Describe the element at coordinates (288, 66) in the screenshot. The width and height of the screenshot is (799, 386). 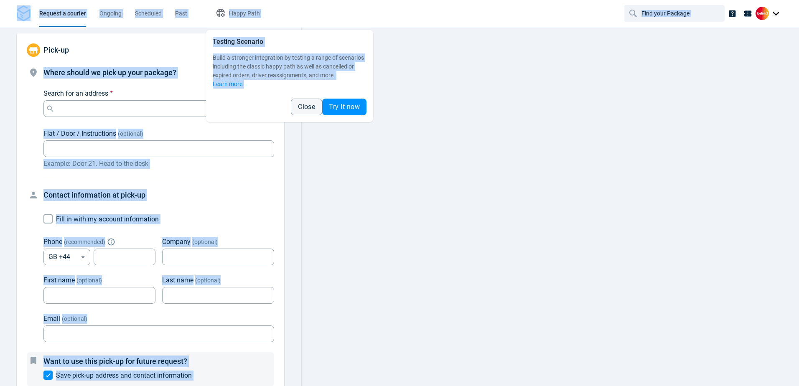
I see `span: Build a stronger integration by testing a range of scenarios including the classic happy path as ...` at that location.